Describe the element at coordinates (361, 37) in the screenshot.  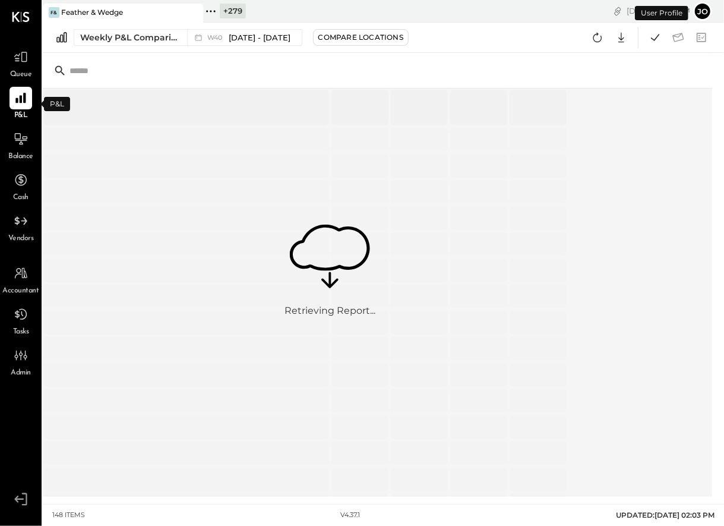
I see `button: Compare Locations` at that location.